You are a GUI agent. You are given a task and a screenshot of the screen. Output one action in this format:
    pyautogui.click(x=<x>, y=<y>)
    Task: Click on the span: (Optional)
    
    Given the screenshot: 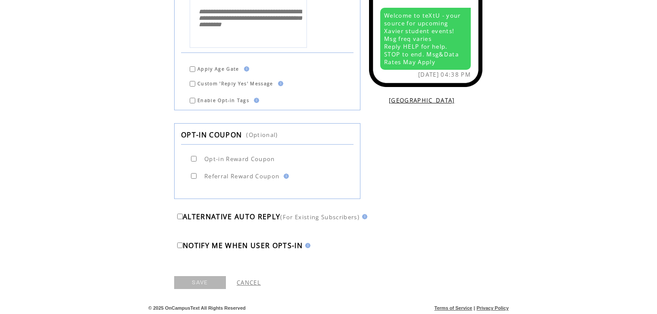 What is the action you would take?
    pyautogui.click(x=262, y=135)
    